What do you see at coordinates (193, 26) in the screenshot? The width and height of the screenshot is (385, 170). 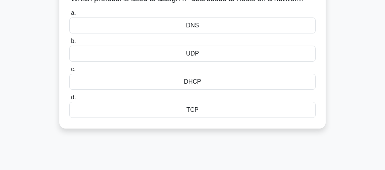 I see `div: DNS` at bounding box center [193, 26].